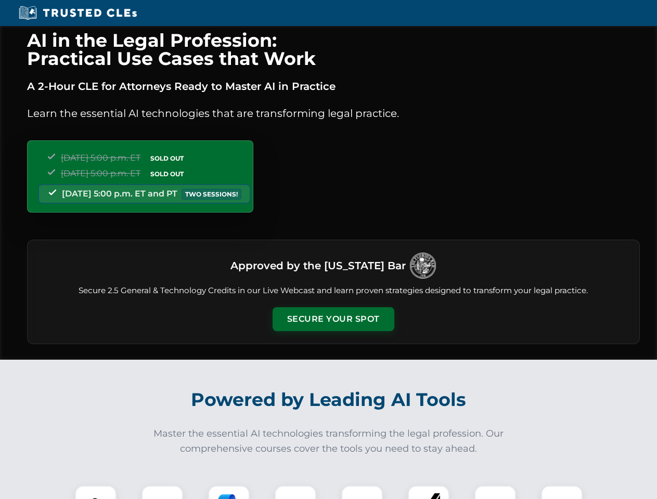  What do you see at coordinates (329, 442) in the screenshot?
I see `p: Master the essential AI technologies transforming the legal profession. Our comprehensive courses...` at bounding box center [329, 442].